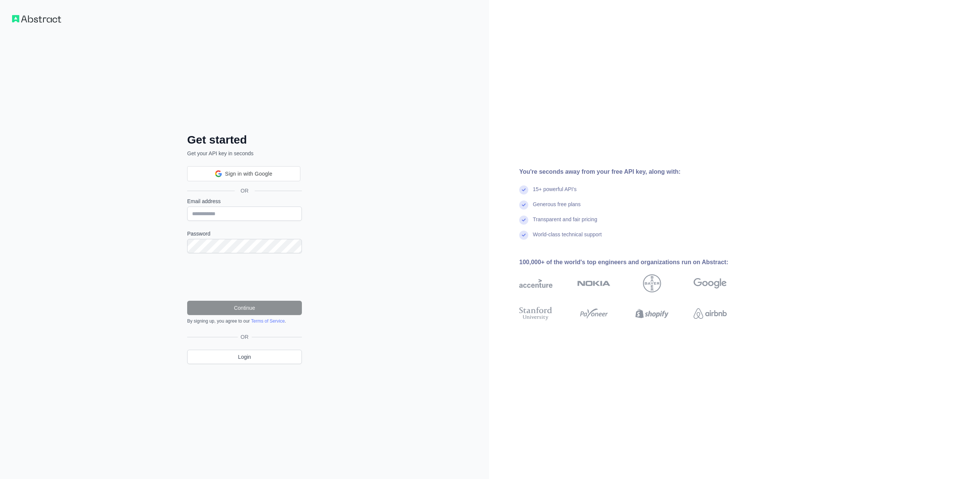  What do you see at coordinates (594, 284) in the screenshot?
I see `img: nokia` at bounding box center [594, 284].